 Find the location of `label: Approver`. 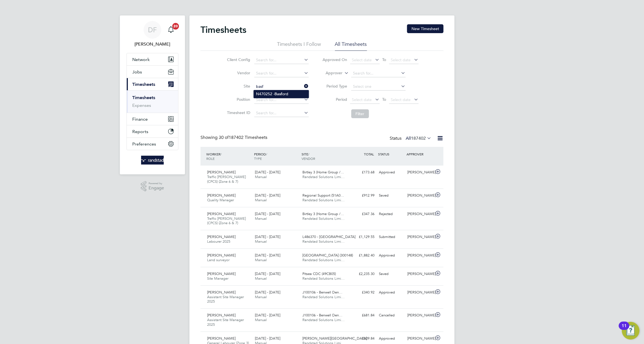

label: Approver is located at coordinates (331, 73).